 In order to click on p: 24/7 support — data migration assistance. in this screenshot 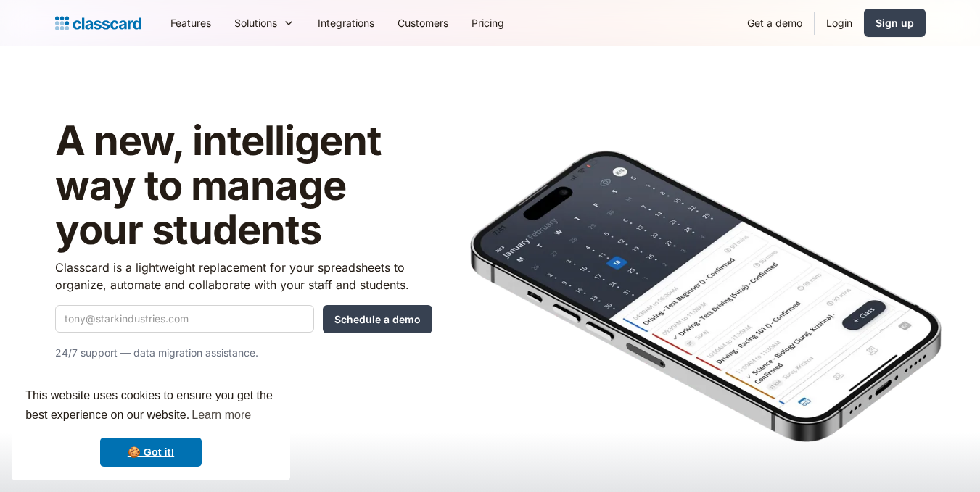, I will do `click(243, 353)`.